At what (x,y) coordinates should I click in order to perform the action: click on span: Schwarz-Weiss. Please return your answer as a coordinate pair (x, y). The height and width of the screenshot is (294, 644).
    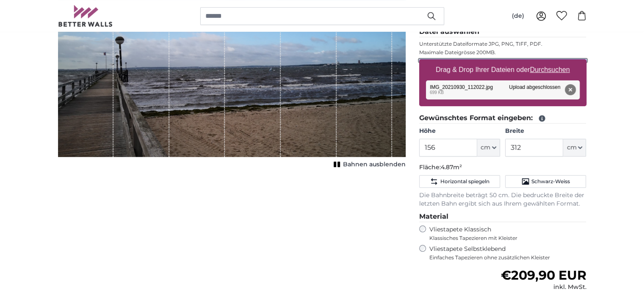
    Looking at the image, I should click on (550, 181).